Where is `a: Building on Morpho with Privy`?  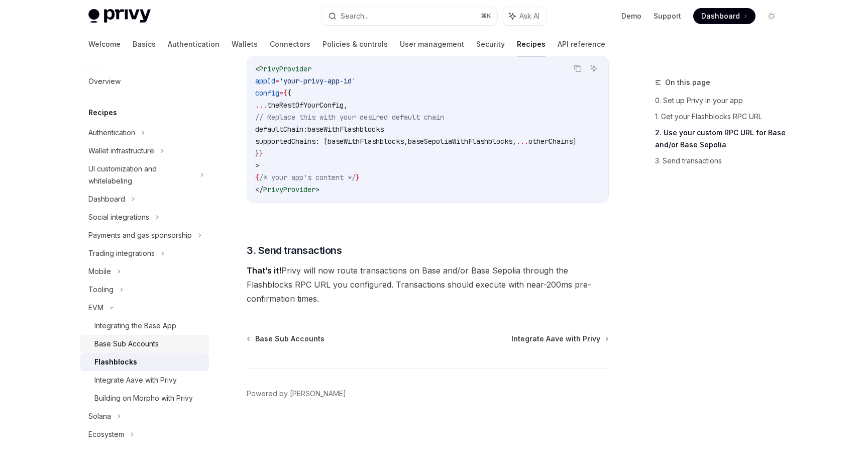 a: Building on Morpho with Privy is located at coordinates (145, 398).